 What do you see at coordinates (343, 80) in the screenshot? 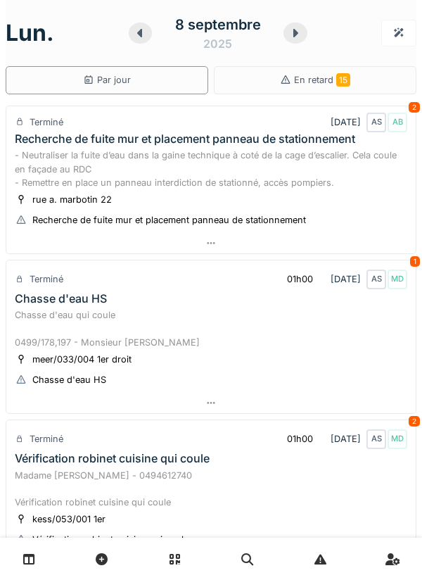
I see `span: 15` at bounding box center [343, 80].